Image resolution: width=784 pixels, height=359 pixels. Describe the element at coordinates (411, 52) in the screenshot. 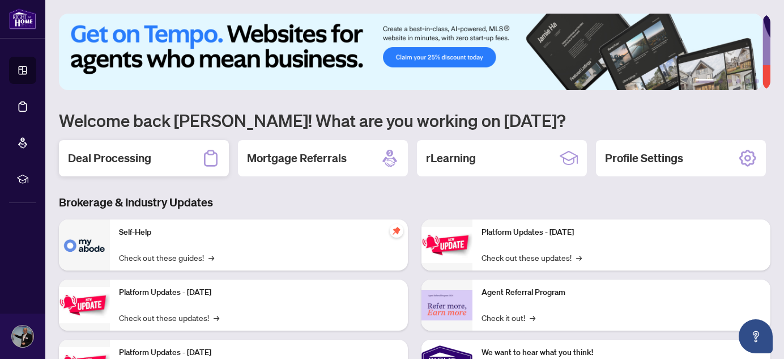

I see `img: Slide 0` at that location.